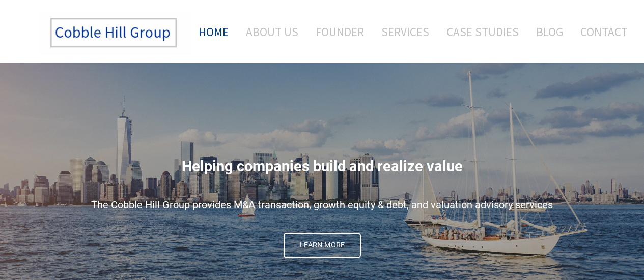 This screenshot has height=280, width=644. What do you see at coordinates (115, 33) in the screenshot?
I see `img: The Cobble Hill Group LLC` at bounding box center [115, 33].